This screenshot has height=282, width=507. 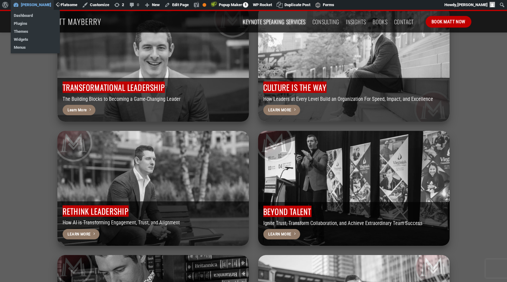 What do you see at coordinates (295, 87) in the screenshot?
I see `span: Culture is the way` at bounding box center [295, 87].